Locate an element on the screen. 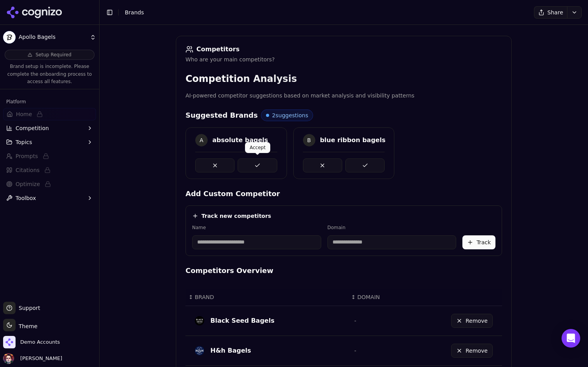 The width and height of the screenshot is (588, 367). span: Setup Required is located at coordinates (53, 55).